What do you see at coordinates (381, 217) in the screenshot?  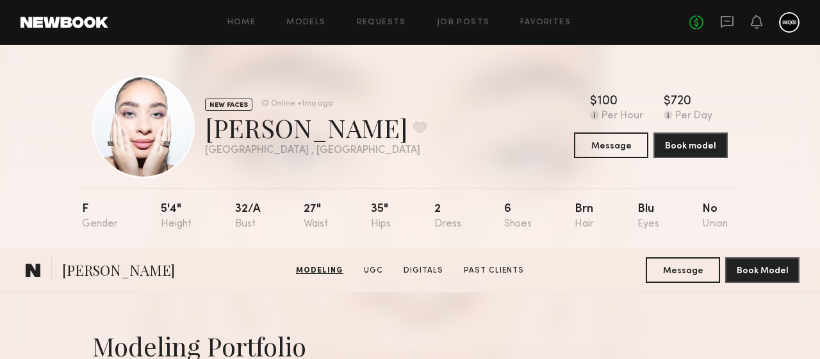 I see `div: 35"` at bounding box center [381, 217].